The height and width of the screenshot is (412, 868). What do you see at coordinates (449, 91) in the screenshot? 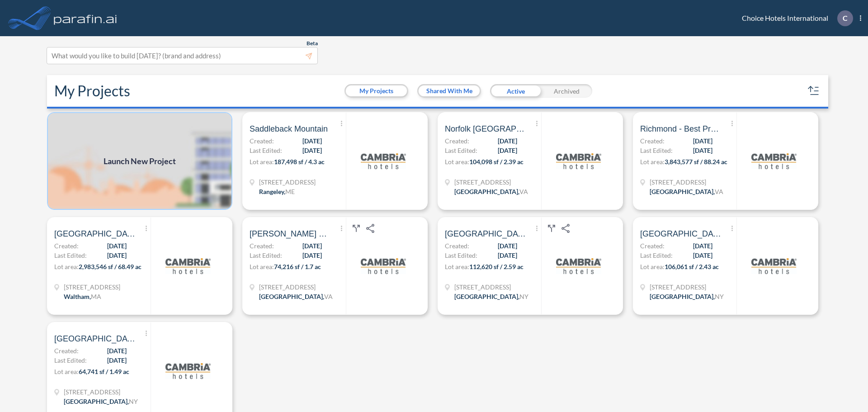
I see `button: Shared With Me` at bounding box center [449, 91].